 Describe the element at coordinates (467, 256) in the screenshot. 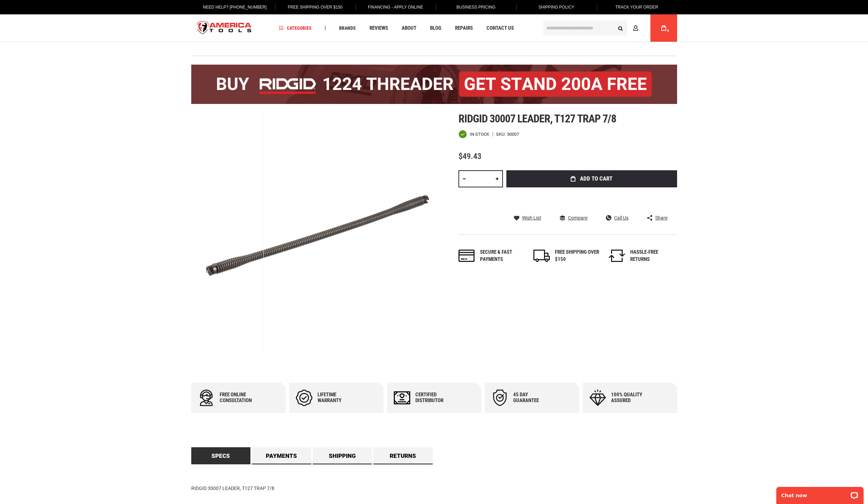

I see `img: payments` at that location.